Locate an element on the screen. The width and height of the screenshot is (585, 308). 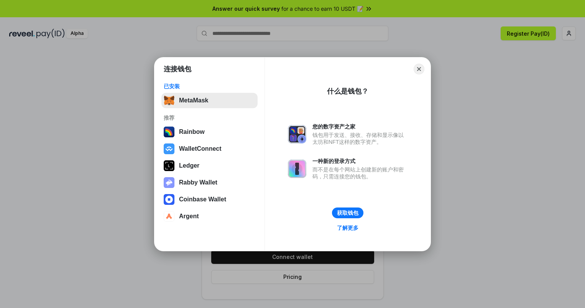
div: 什么是钱包？ is located at coordinates (348, 91).